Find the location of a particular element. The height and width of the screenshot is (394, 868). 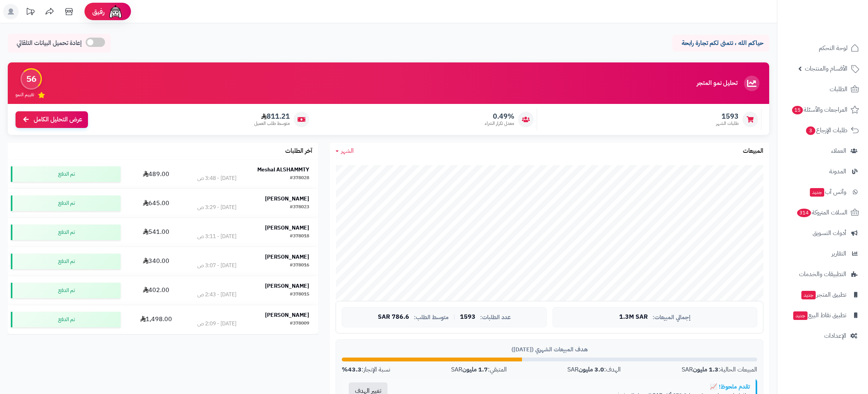

span: طلبات الشهر is located at coordinates (727, 123).